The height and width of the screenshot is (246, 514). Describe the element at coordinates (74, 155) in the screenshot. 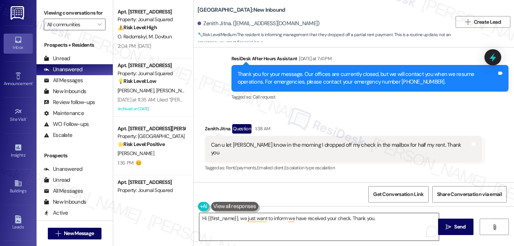

I see `div: Prospects` at that location.